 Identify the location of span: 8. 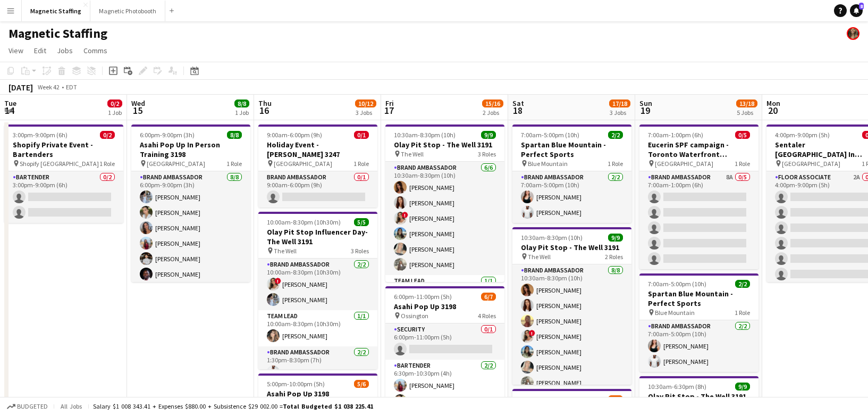
(860, 6).